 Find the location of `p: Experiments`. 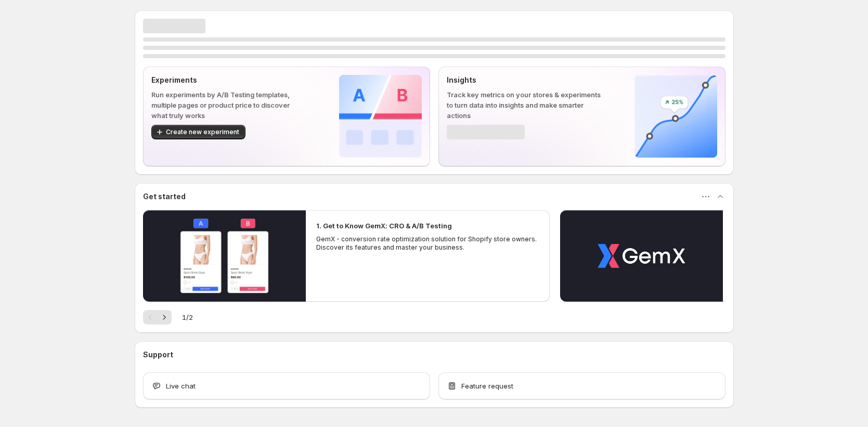

p: Experiments is located at coordinates (229, 80).